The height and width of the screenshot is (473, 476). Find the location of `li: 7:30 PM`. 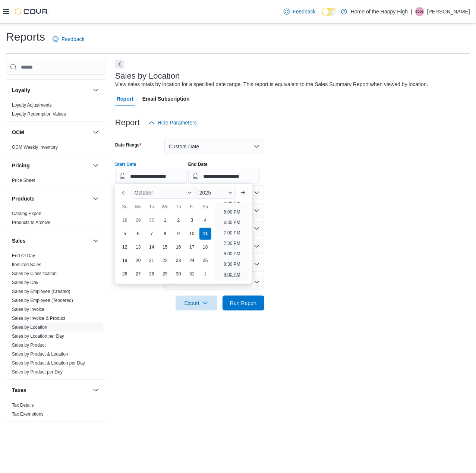

li: 7:30 PM is located at coordinates (232, 244).